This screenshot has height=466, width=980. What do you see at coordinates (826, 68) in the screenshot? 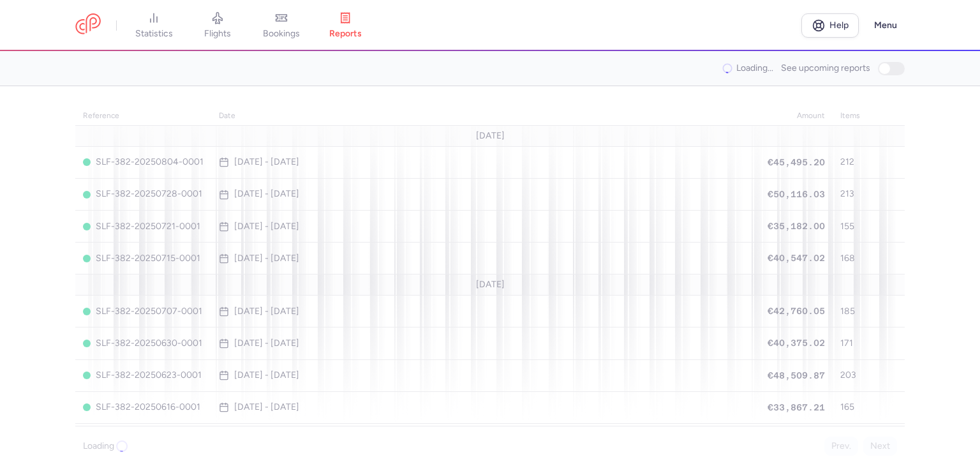
I see `span: See upcoming reports` at bounding box center [826, 68].